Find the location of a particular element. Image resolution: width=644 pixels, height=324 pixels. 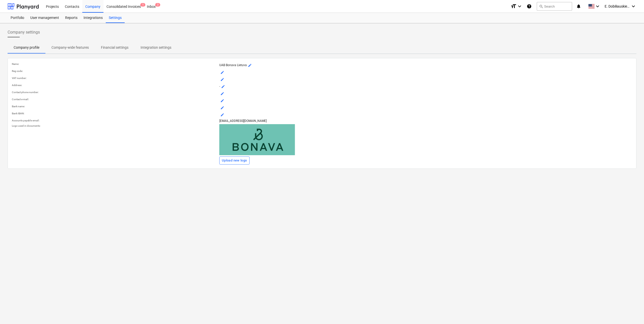

p: Financial settings is located at coordinates (115, 47).